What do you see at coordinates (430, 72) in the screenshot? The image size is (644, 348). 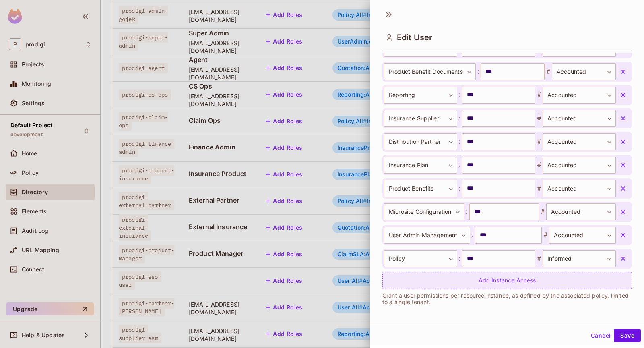 I see `div: Product Benefit Documents` at bounding box center [430, 72].